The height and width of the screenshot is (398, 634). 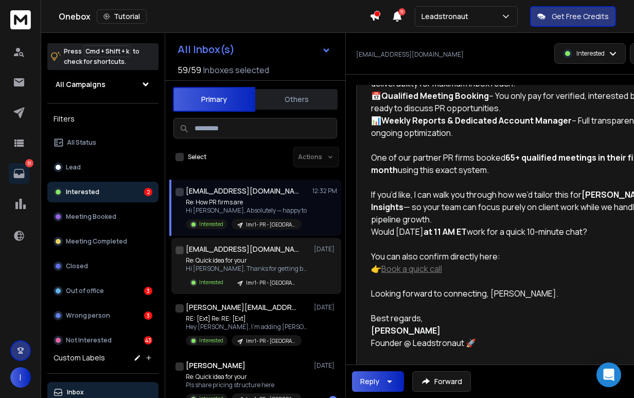 I want to click on p: Meeting Booked, so click(x=91, y=217).